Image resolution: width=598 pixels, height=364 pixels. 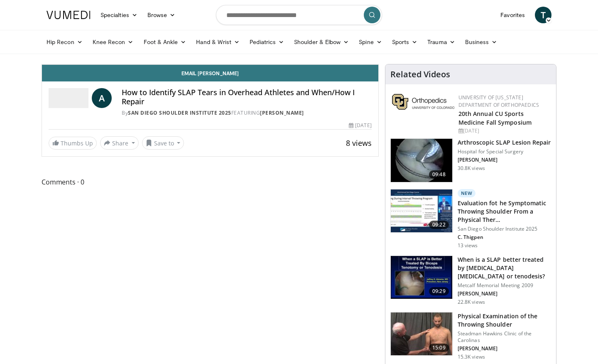 What do you see at coordinates (299, 15) in the screenshot?
I see `input: Search topics, interventions` at bounding box center [299, 15].